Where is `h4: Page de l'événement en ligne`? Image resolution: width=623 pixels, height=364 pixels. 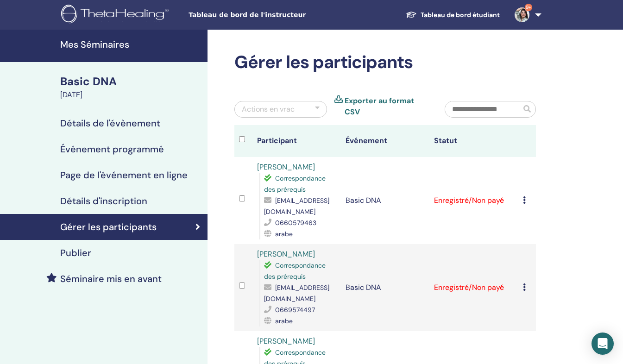
h4: Page de l'événement en ligne is located at coordinates (124, 175).